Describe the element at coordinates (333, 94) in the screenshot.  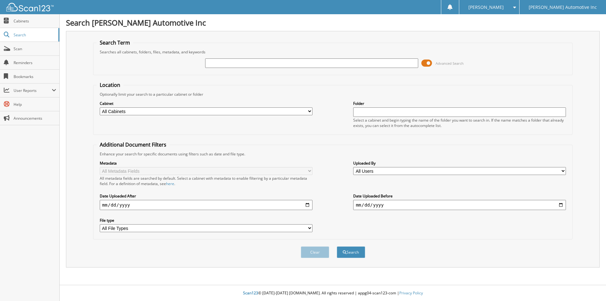
I see `div: Optionally limit your search to a particular cabinet or folder` at that location.